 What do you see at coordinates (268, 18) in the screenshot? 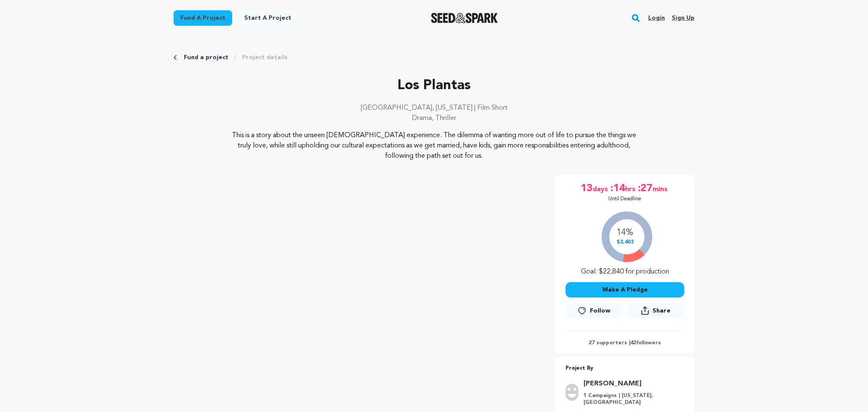
I see `a: Start a project` at bounding box center [268, 18].